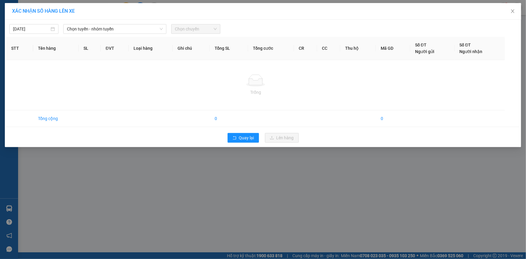 This screenshot has height=259, width=526. I want to click on button: uploadLên hàng, so click(282, 138).